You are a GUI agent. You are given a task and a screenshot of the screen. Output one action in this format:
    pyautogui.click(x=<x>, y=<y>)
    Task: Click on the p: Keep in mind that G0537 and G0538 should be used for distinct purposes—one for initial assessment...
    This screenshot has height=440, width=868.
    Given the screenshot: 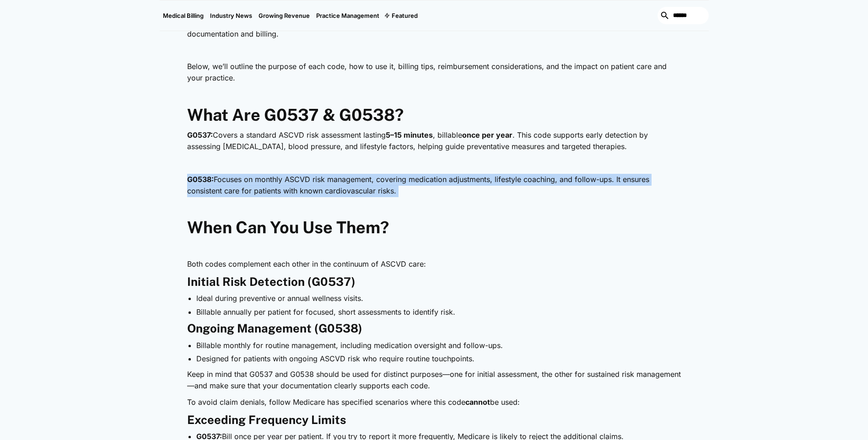 What is the action you would take?
    pyautogui.click(x=434, y=380)
    